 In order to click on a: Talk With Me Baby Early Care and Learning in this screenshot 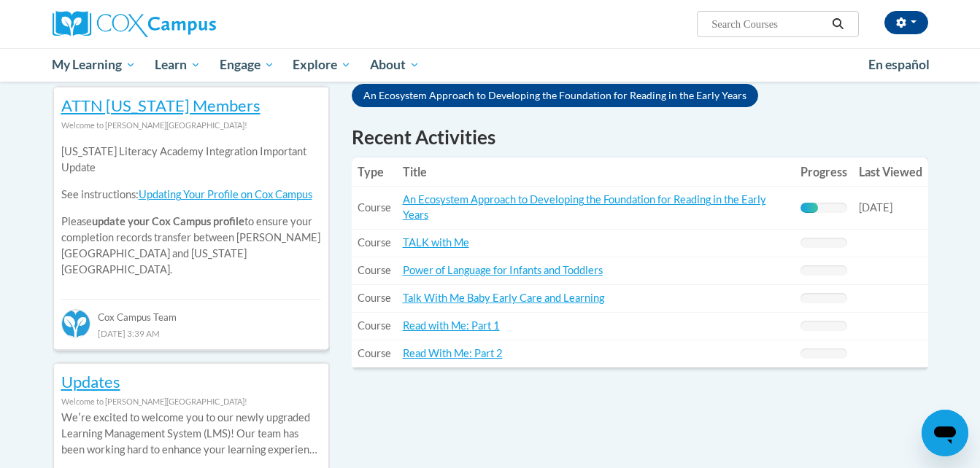, I will do `click(504, 297)`.